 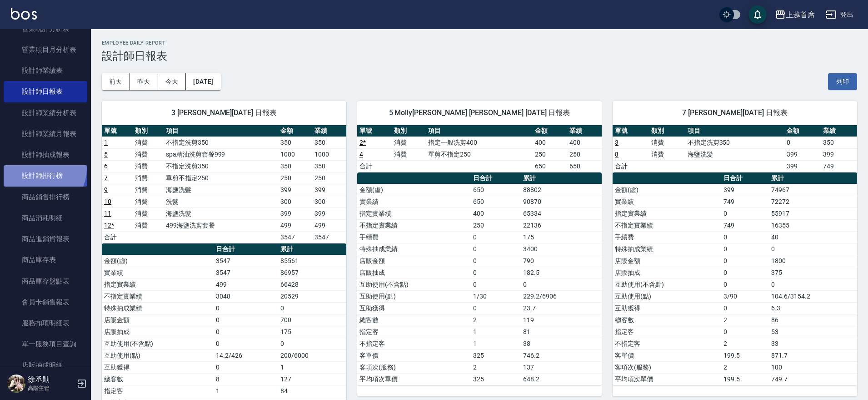 I want to click on td: 746.2, so click(x=561, y=356).